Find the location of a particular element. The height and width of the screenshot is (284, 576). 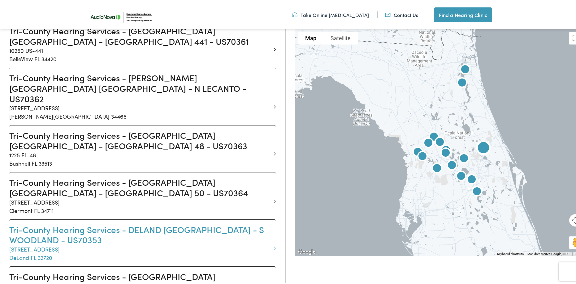

a: Find a Hearing Clinic is located at coordinates (463, 14).